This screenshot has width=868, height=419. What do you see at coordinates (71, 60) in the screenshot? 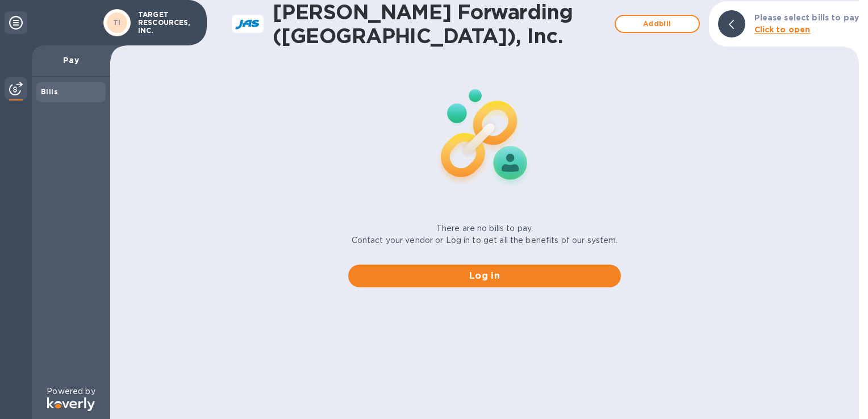
I see `p: Pay` at bounding box center [71, 60].